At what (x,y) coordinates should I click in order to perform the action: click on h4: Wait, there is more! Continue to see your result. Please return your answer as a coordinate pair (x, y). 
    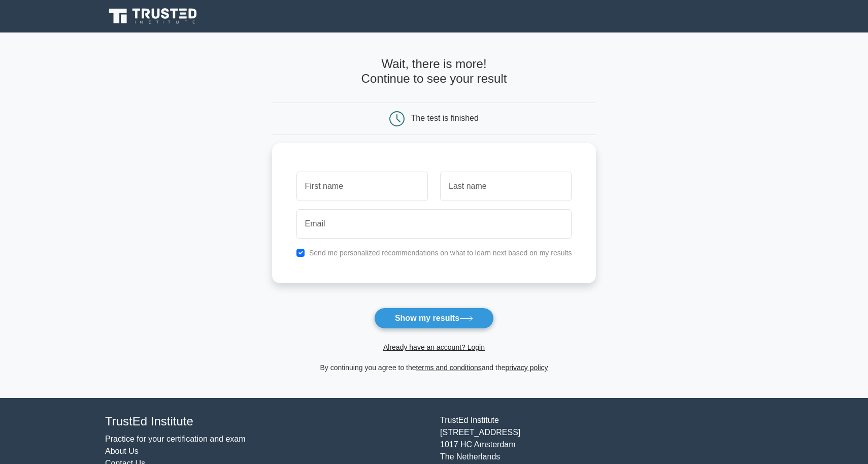
    Looking at the image, I should click on (434, 72).